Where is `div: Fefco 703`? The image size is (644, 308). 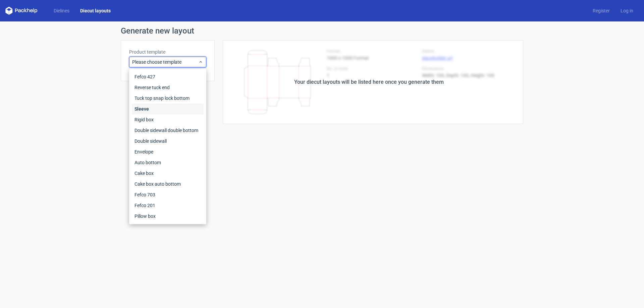
div: Fefco 703 is located at coordinates (168, 195).